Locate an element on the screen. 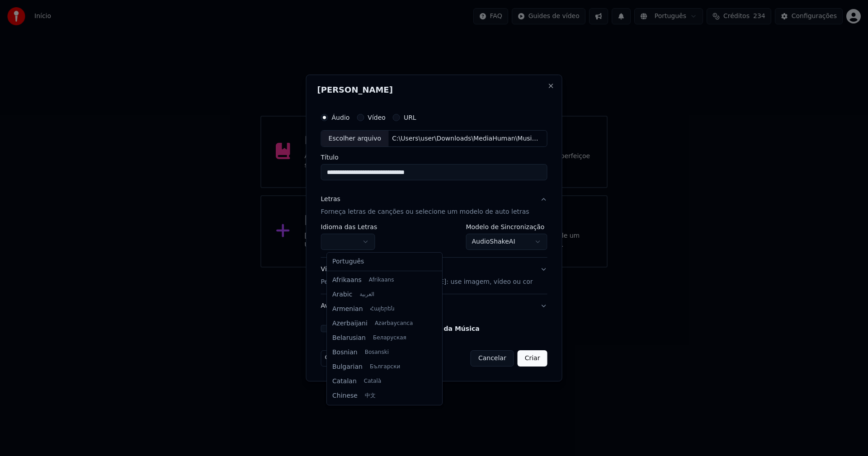 This screenshot has height=456, width=868. span: Azerbaijani is located at coordinates (350, 324).